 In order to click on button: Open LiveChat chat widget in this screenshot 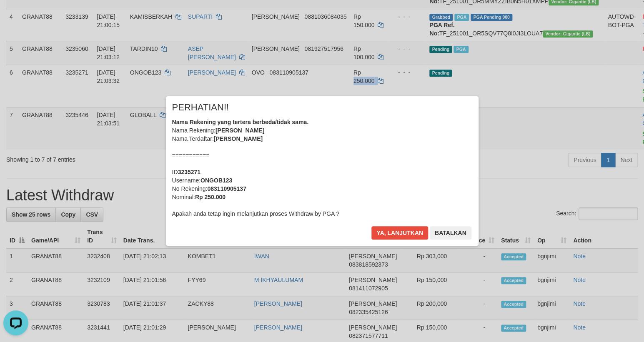, I will do `click(16, 16)`.